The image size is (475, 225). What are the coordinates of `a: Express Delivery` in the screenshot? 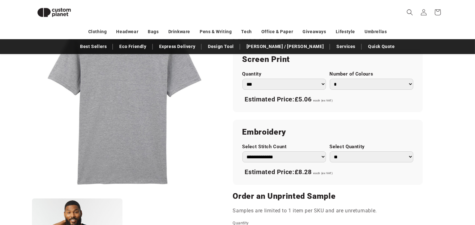 It's located at (177, 47).